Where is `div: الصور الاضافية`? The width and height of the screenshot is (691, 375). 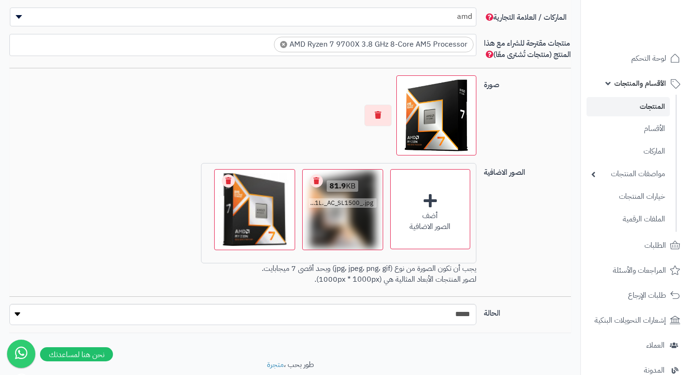 div: الصور الاضافية is located at coordinates (430, 226).